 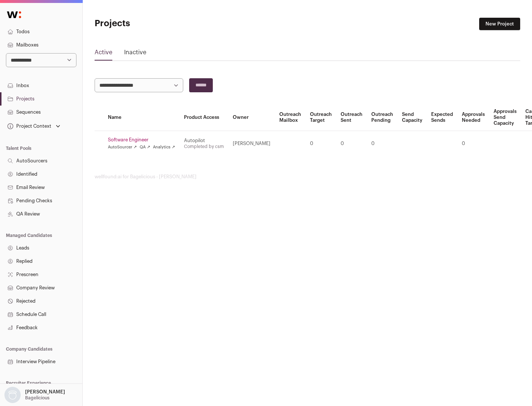 I want to click on th: Owner, so click(x=251, y=117).